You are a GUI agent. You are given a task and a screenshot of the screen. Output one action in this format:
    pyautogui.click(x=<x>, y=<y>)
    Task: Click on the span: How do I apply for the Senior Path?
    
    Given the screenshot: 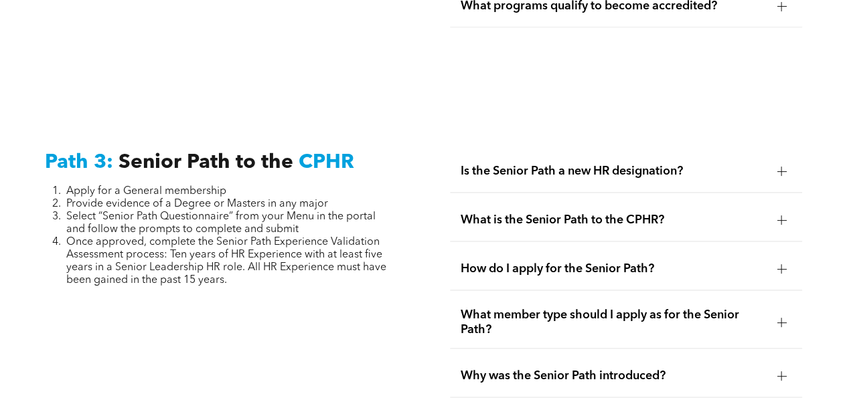 What is the action you would take?
    pyautogui.click(x=613, y=269)
    